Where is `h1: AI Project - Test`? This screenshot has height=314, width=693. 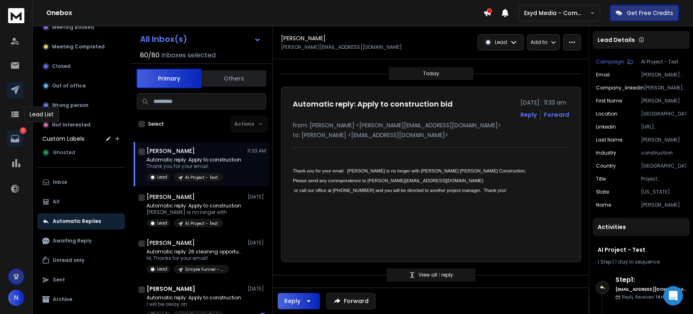
h1: AI Project - Test is located at coordinates (641, 249).